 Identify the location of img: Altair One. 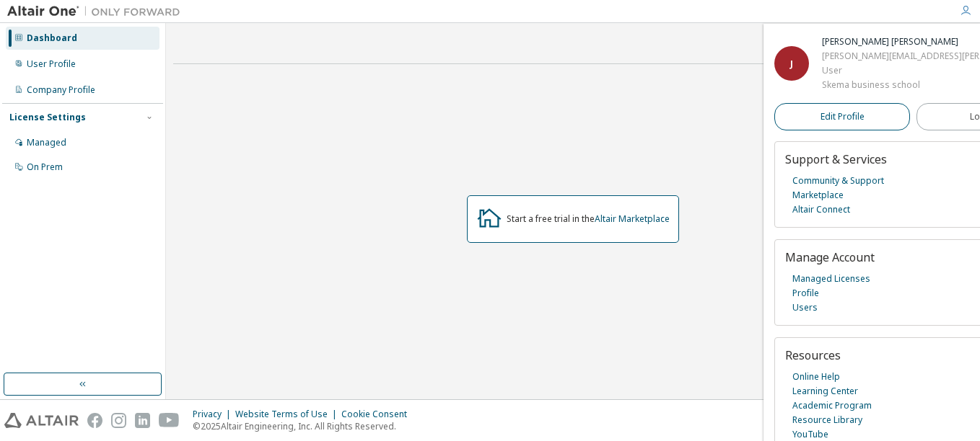
(97, 12).